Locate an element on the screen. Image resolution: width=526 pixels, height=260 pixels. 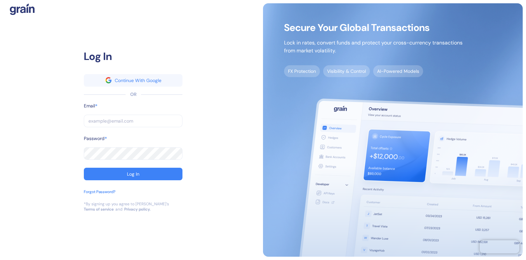
a: Terms of service is located at coordinates (99, 209).